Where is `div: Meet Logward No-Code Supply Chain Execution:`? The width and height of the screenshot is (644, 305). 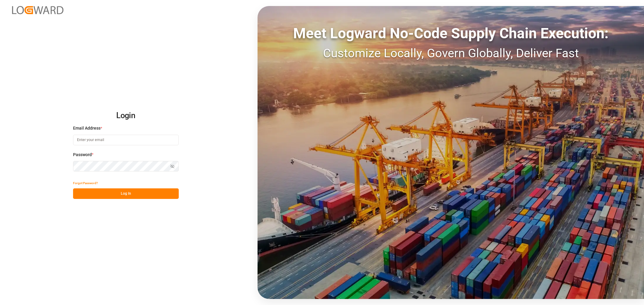
div: Meet Logward No-Code Supply Chain Execution: is located at coordinates (451, 33).